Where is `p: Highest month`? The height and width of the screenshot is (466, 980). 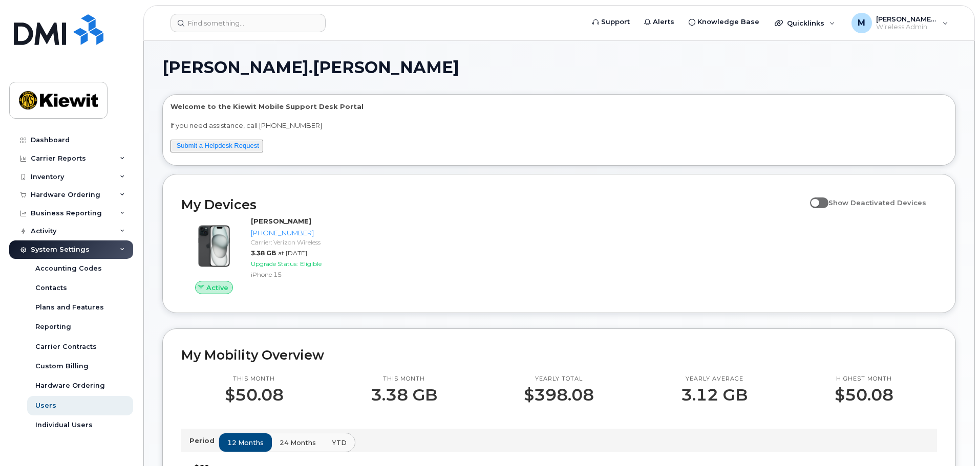 p: Highest month is located at coordinates (864, 379).